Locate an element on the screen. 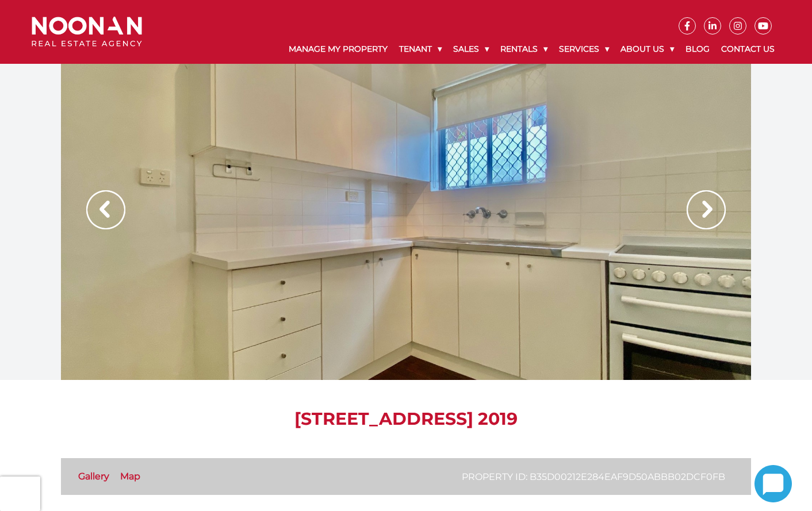 The width and height of the screenshot is (812, 511). a: Blog is located at coordinates (698, 49).